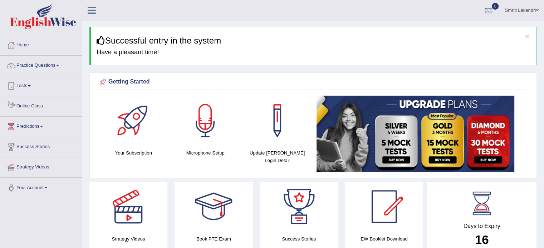 The image size is (544, 248). What do you see at coordinates (205, 153) in the screenshot?
I see `h4: Microphone Setup` at bounding box center [205, 153].